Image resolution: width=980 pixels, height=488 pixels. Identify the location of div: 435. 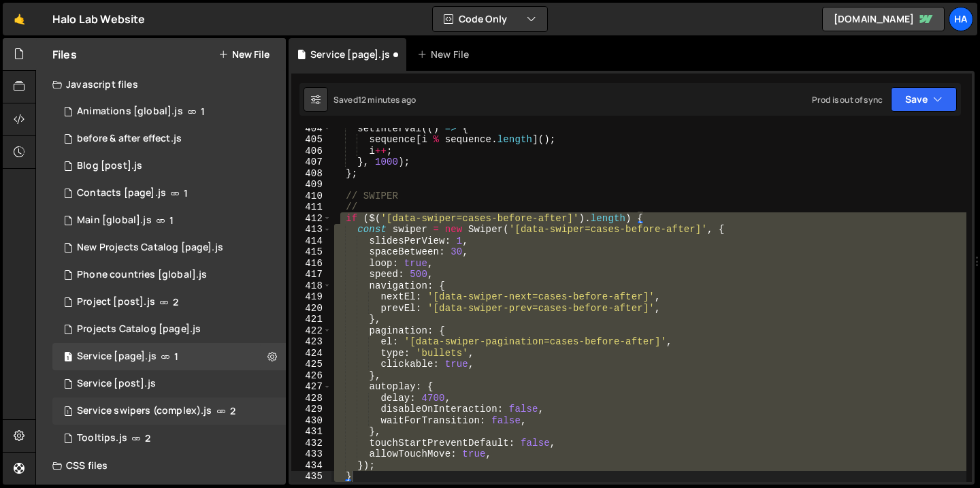
(311, 476).